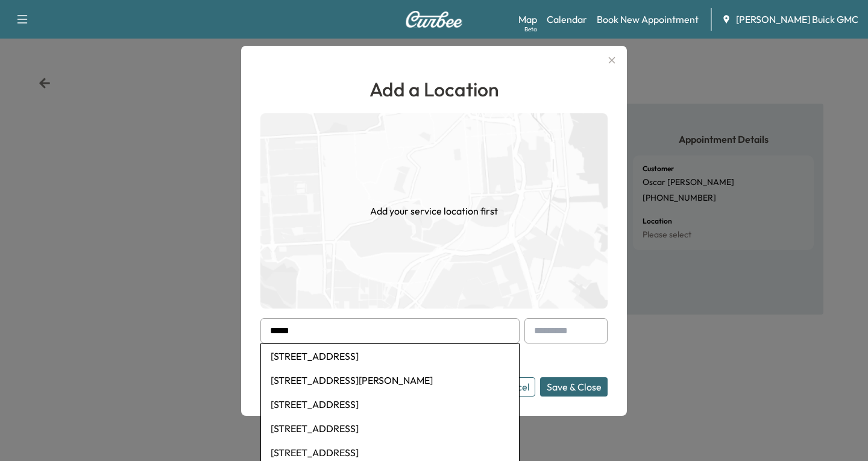 The height and width of the screenshot is (461, 868). What do you see at coordinates (434, 210) in the screenshot?
I see `h1: Add your service location first` at bounding box center [434, 210].